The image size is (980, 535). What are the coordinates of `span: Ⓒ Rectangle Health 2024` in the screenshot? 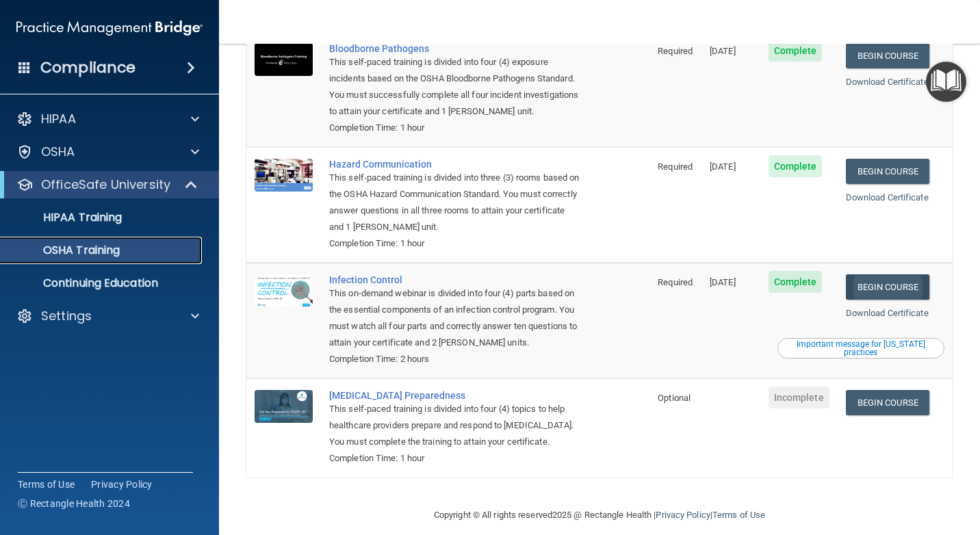 It's located at (74, 503).